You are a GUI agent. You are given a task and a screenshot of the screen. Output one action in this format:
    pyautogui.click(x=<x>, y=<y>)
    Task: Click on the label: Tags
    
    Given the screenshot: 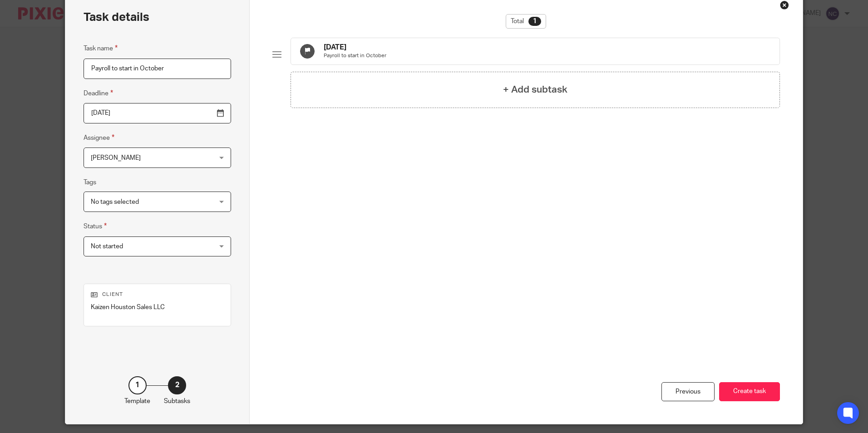 What is the action you would take?
    pyautogui.click(x=90, y=182)
    